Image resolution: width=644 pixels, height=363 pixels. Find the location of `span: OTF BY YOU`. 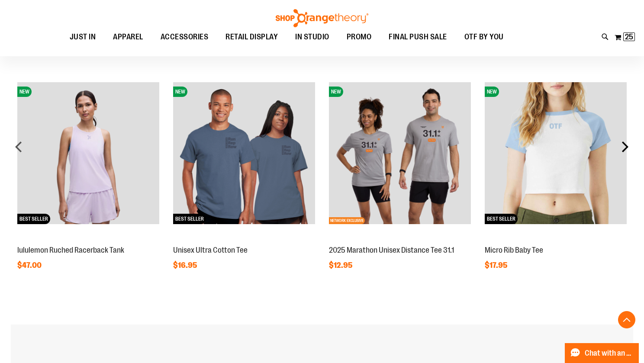

span: OTF BY YOU is located at coordinates (484, 37).